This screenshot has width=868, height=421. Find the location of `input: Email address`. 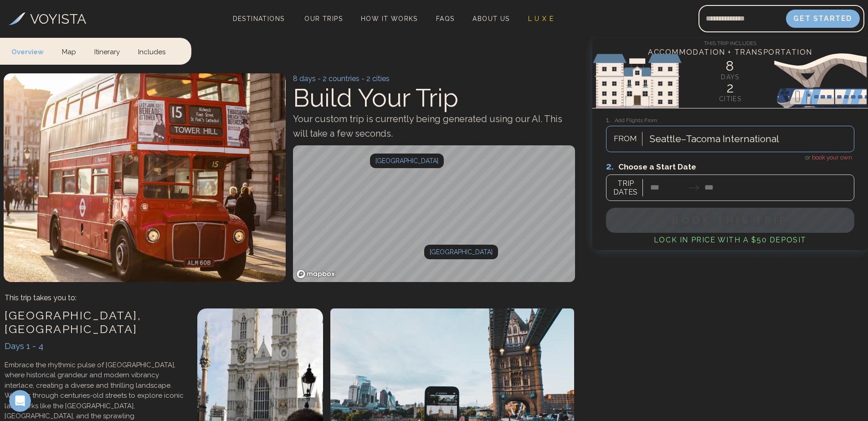

input: Email address is located at coordinates (742, 19).